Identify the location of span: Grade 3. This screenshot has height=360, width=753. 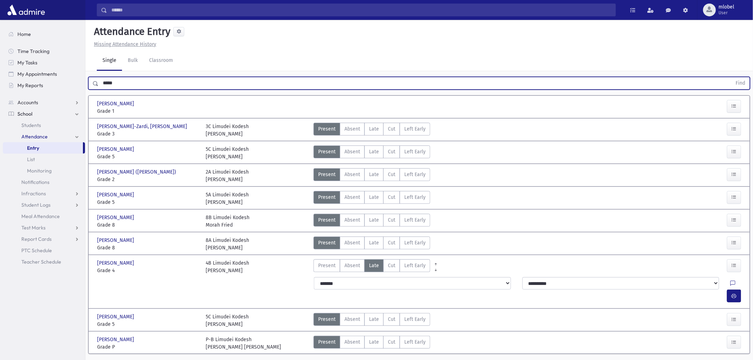
(148, 134).